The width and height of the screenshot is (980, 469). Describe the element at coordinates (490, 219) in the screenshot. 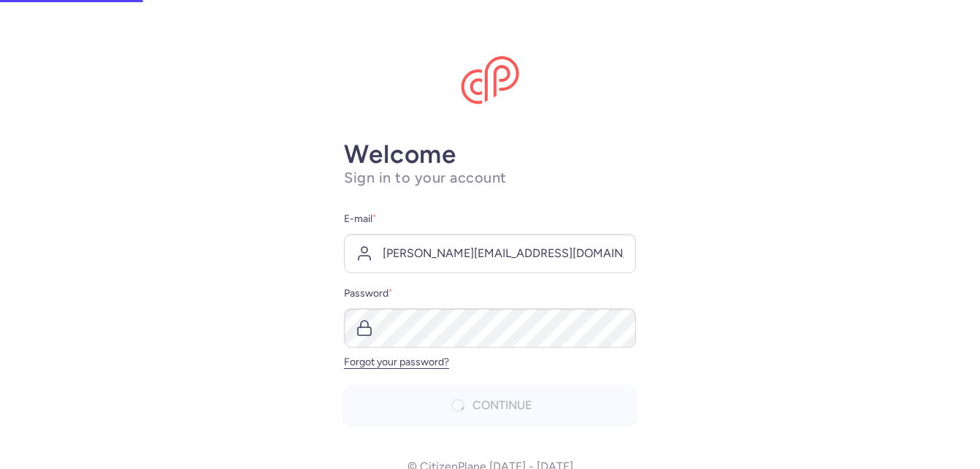

I see `label: E-mail` at that location.